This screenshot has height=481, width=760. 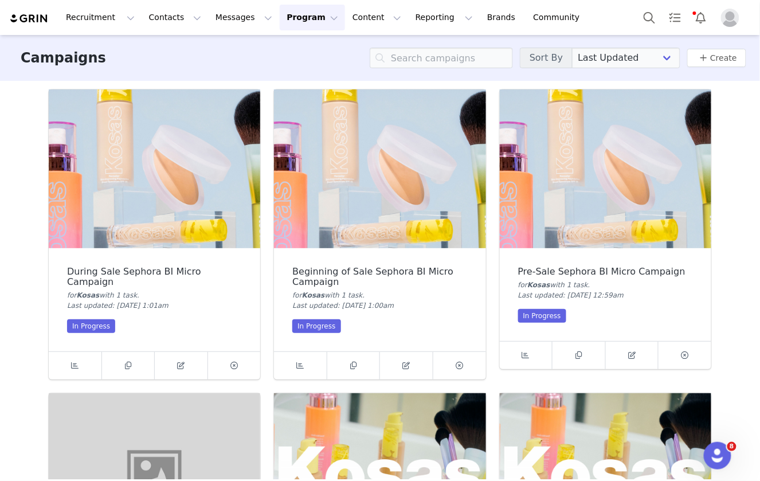 What do you see at coordinates (29, 18) in the screenshot?
I see `img: grin logo` at bounding box center [29, 18].